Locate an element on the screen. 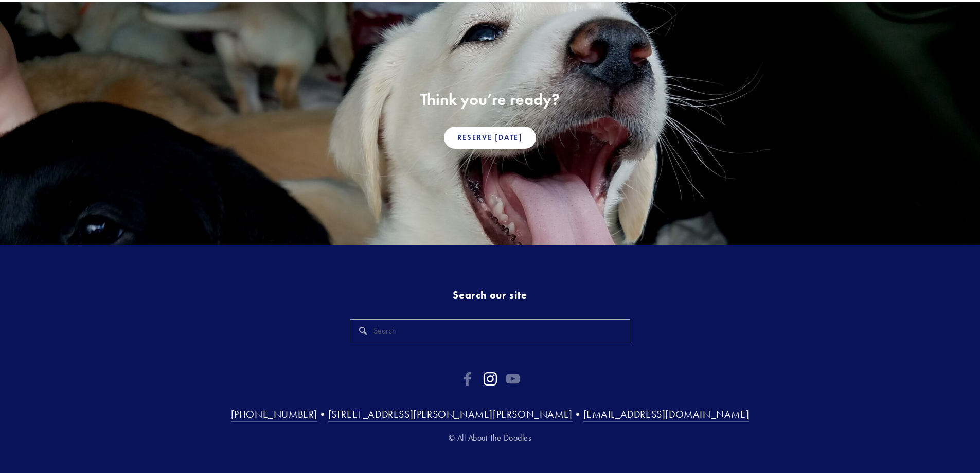  a: YouTube is located at coordinates (513, 379).